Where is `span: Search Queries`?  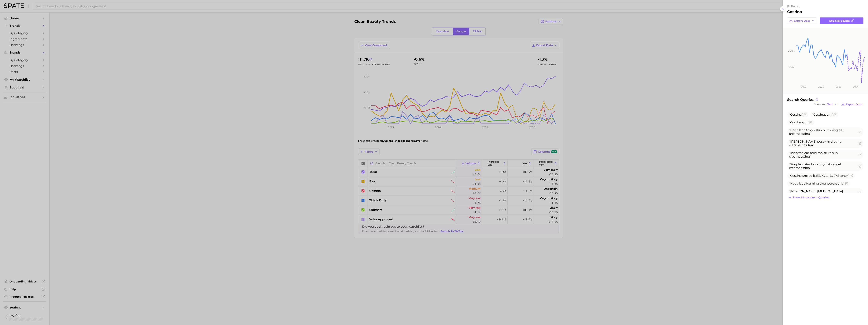
span: Search Queries is located at coordinates (803, 99).